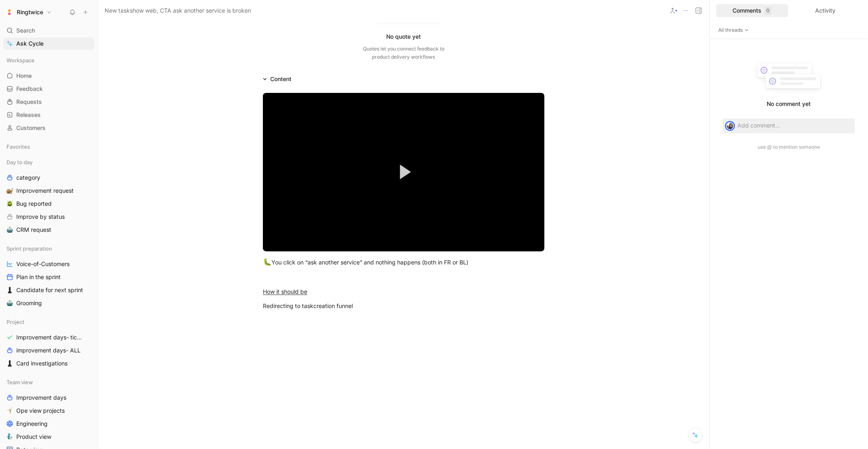 Image resolution: width=868 pixels, height=449 pixels. What do you see at coordinates (39, 277) in the screenshot?
I see `span: Plan in the sprint` at bounding box center [39, 277].